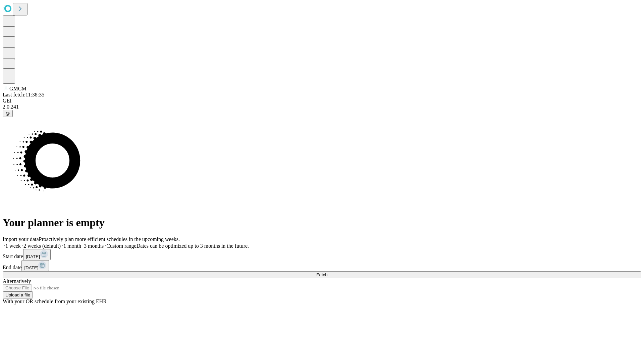 Image resolution: width=644 pixels, height=363 pixels. I want to click on span: With your OR schedule from your existing EHR, so click(55, 301).